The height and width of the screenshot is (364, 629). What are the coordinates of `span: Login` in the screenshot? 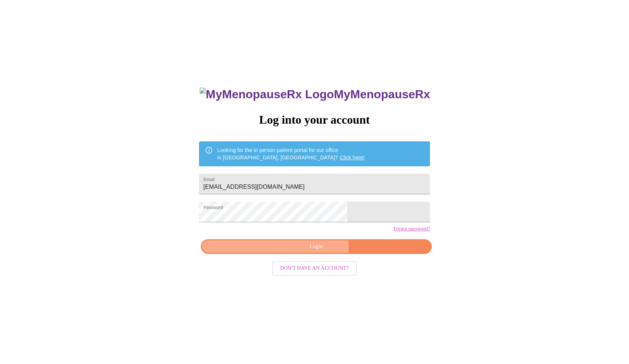 It's located at (316, 246).